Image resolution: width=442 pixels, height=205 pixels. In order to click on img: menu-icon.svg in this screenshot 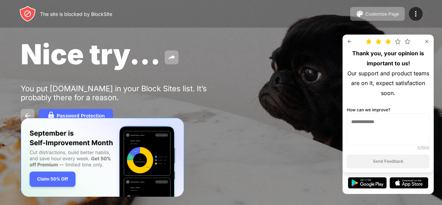, I will do `click(416, 14)`.